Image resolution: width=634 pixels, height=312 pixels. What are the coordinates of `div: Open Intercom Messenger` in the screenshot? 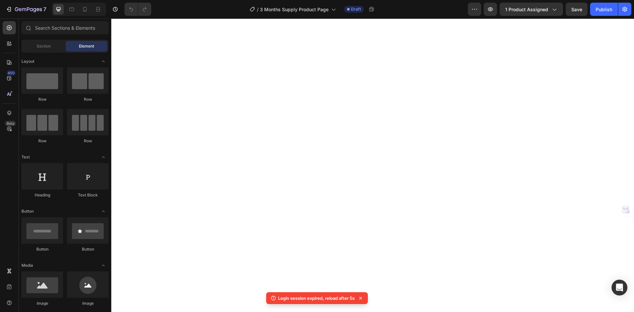 It's located at (619, 288).